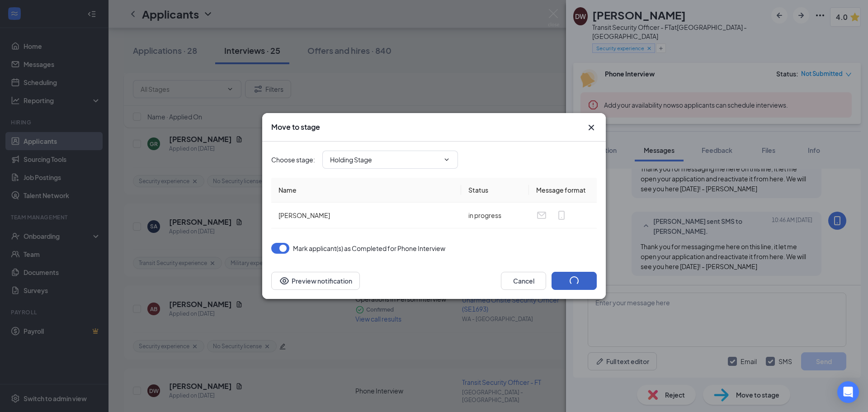  I want to click on td: in progress, so click(495, 215).